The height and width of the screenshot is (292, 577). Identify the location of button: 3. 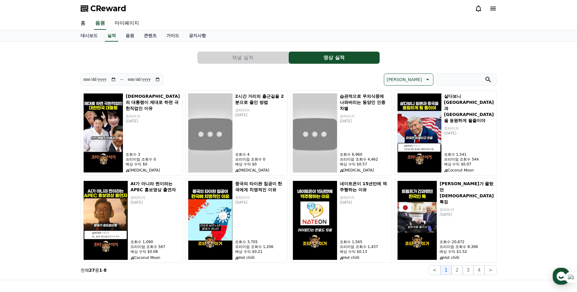
(468, 271).